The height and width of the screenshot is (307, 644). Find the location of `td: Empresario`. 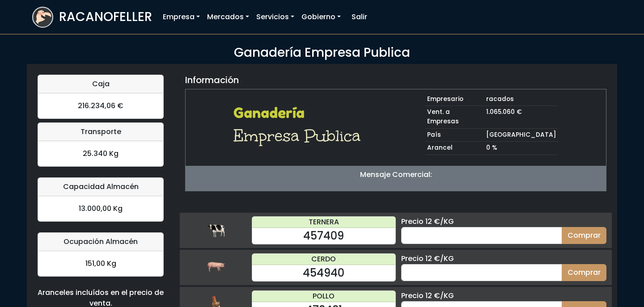

td: Empresario is located at coordinates (454, 99).